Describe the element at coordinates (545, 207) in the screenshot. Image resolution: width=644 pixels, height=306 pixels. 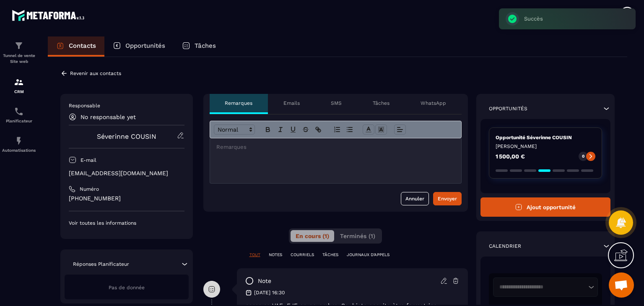
I see `button: Ajout opportunité` at that location.